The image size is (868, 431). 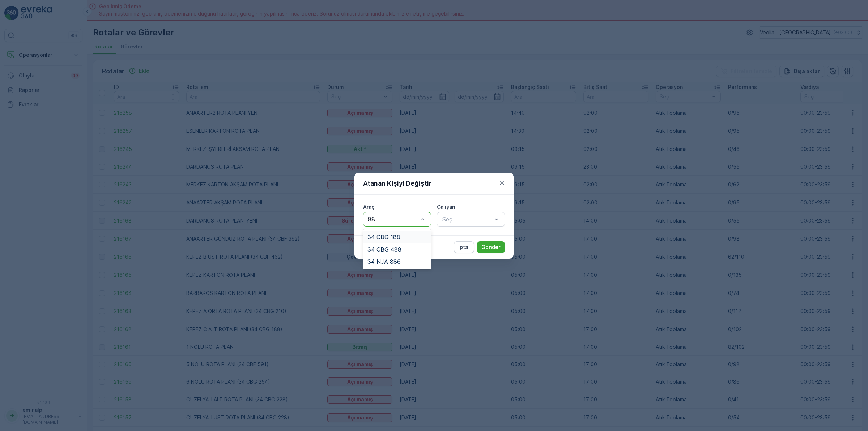 I want to click on p: İptal, so click(x=465, y=247).